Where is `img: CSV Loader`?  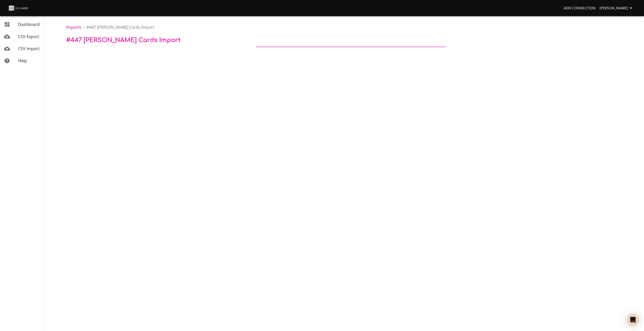
img: CSV Loader is located at coordinates (19, 8).